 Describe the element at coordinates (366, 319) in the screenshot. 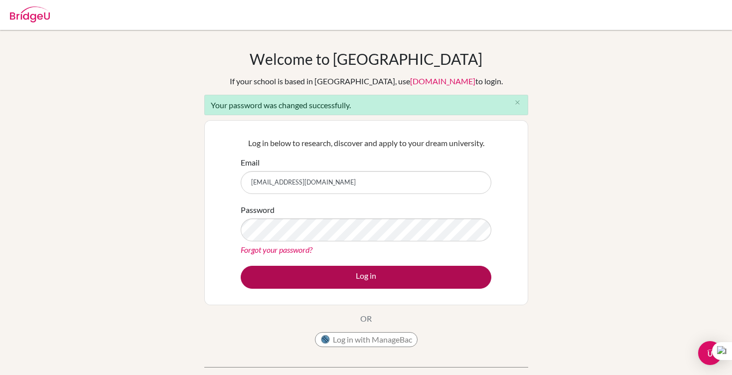

I see `p: OR` at that location.